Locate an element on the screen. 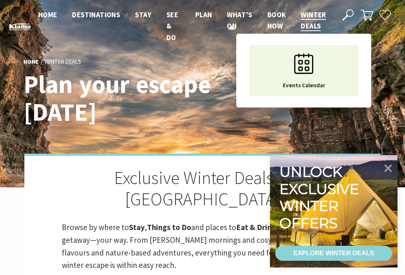 The height and width of the screenshot is (275, 405). div: Unlock exclusive winter offers is located at coordinates (321, 198).